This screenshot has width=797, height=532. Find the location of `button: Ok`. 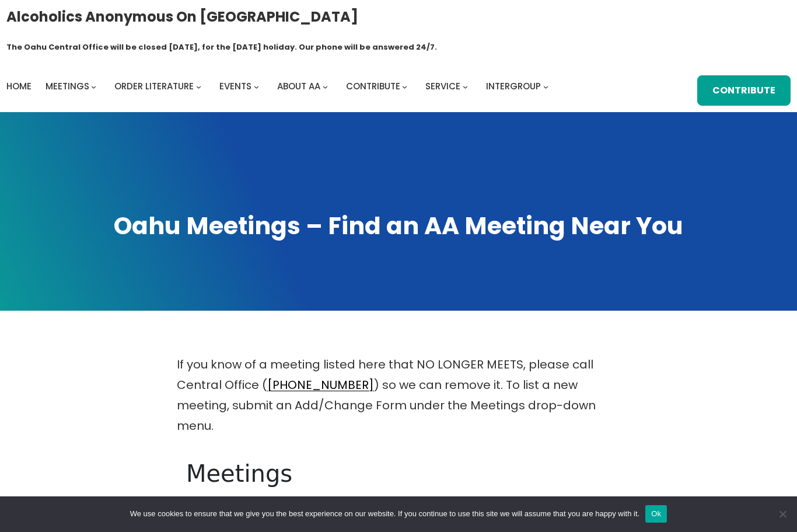

button: Ok is located at coordinates (656, 514).